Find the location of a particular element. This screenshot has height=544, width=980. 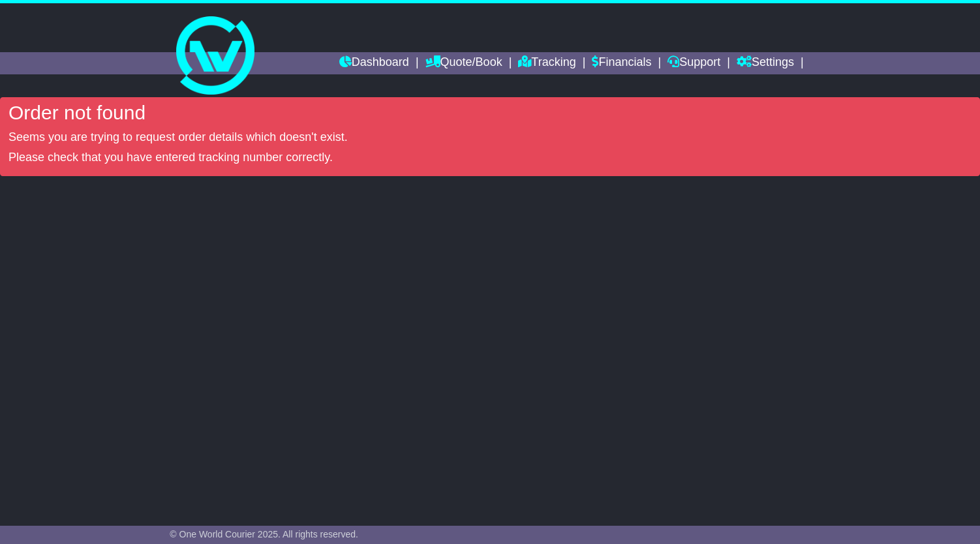

a: Financials is located at coordinates (621, 63).